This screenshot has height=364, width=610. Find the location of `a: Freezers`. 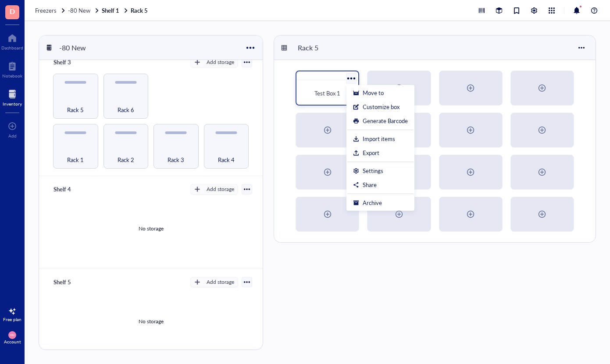

a: Freezers is located at coordinates (50, 10).